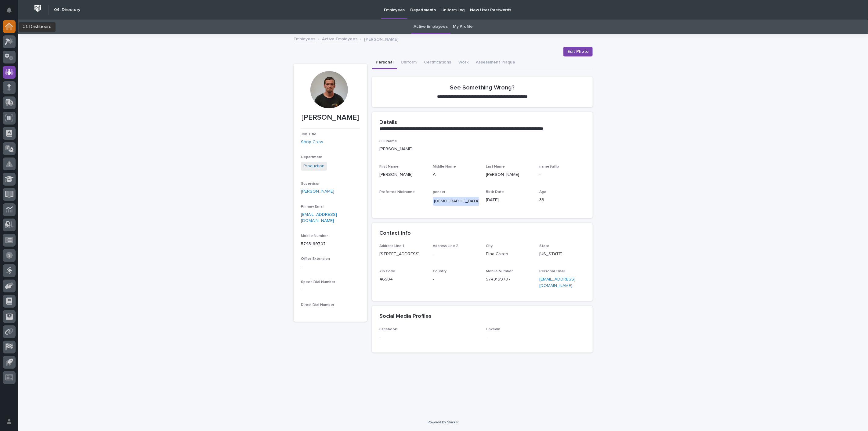  I want to click on p: 46504, so click(402, 280).